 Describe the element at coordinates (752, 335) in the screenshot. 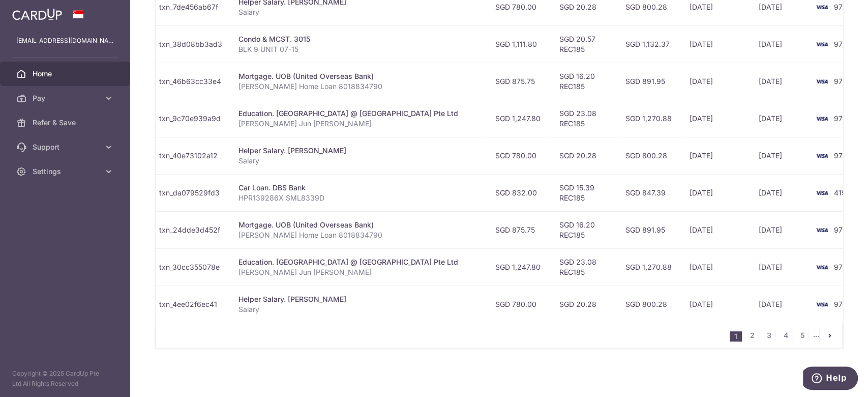

I see `a: 2` at that location.